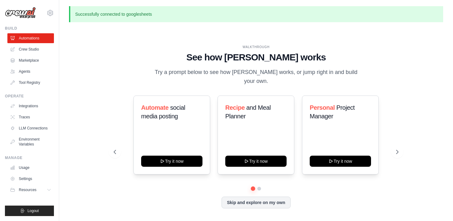 The width and height of the screenshot is (453, 221). I want to click on button: Skip and explore on my own, so click(256, 202).